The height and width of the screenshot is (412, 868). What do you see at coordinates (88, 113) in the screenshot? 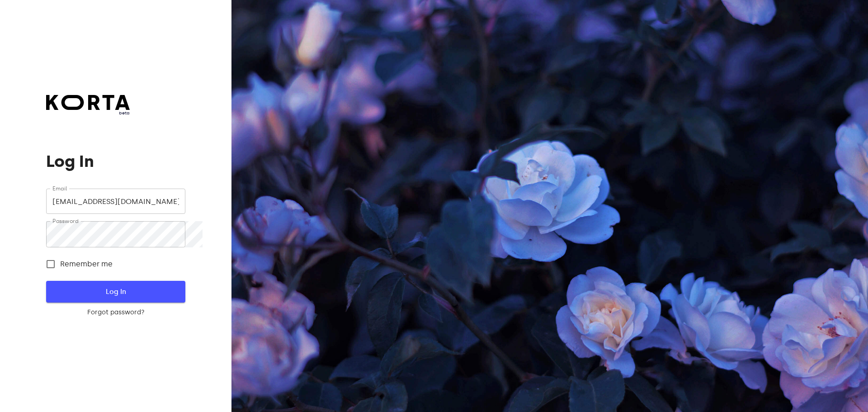
I see `span: beta` at bounding box center [88, 113].